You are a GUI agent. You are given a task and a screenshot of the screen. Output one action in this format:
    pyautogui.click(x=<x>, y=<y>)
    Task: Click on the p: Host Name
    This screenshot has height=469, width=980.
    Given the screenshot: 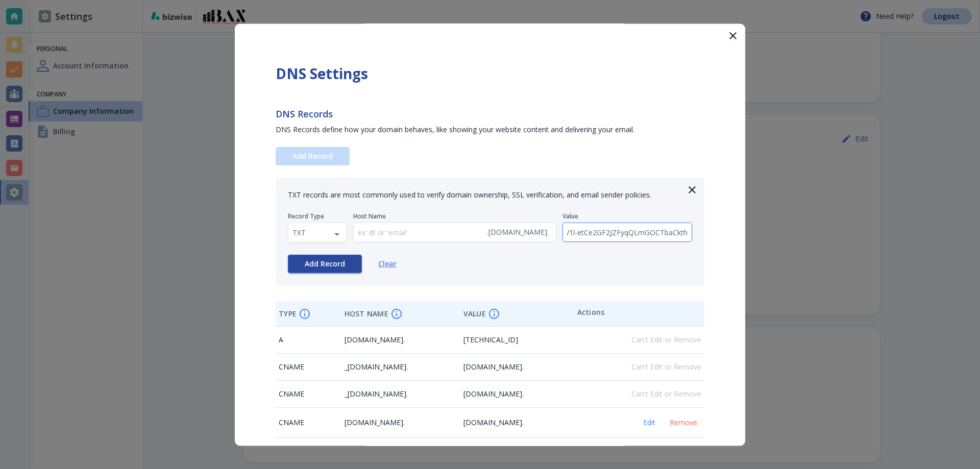 What is the action you would take?
    pyautogui.click(x=455, y=216)
    